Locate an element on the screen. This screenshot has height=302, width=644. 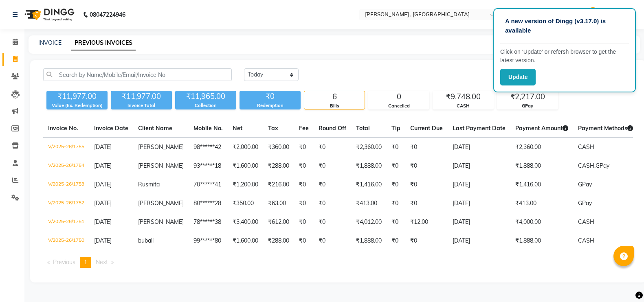
span: Tip is located at coordinates (396, 128).